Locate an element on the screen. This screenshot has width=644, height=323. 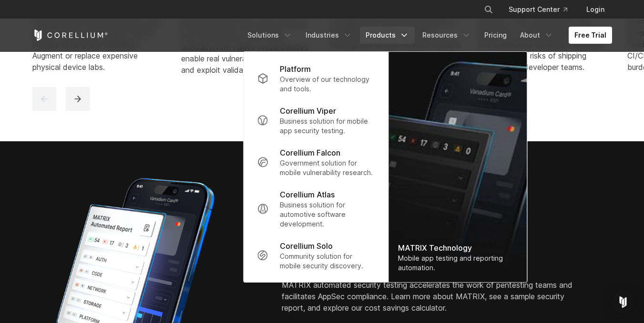
a: Industries is located at coordinates (329, 35).